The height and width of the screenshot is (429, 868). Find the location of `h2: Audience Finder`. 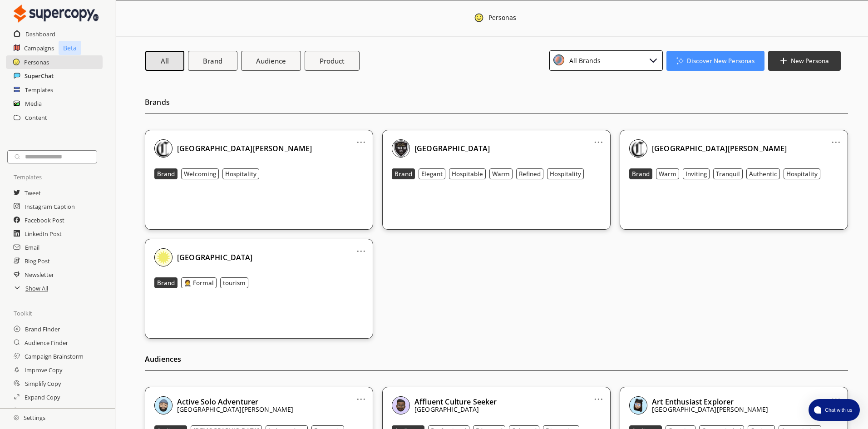

h2: Audience Finder is located at coordinates (46, 343).